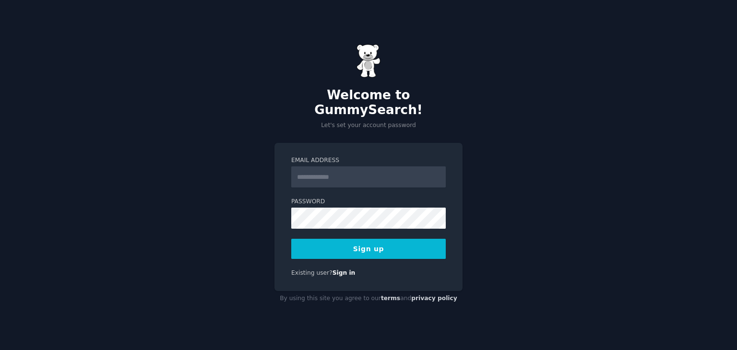 This screenshot has width=737, height=350. I want to click on a: terms, so click(390, 298).